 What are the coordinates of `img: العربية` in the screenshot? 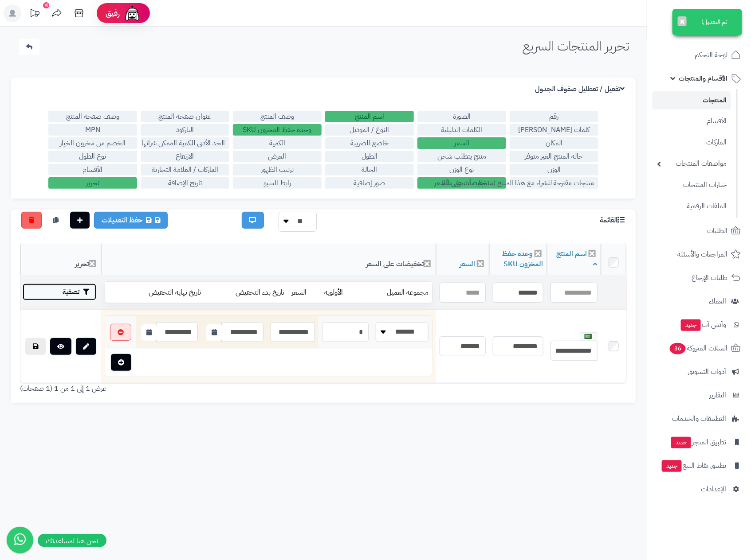 It's located at (588, 336).